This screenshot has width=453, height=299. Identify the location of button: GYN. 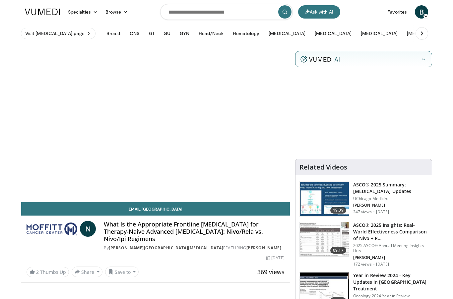
(184, 33).